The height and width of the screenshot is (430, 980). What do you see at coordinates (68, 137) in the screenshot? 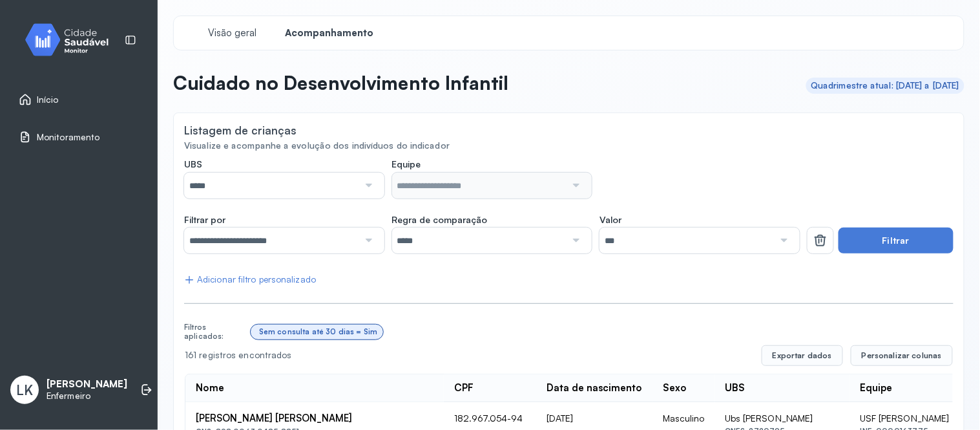
I see `span: Monitoramento` at bounding box center [68, 137].